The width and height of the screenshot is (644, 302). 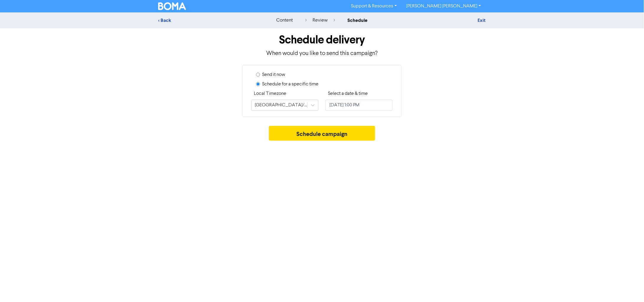 I want to click on button: Schedule campaign, so click(x=322, y=133).